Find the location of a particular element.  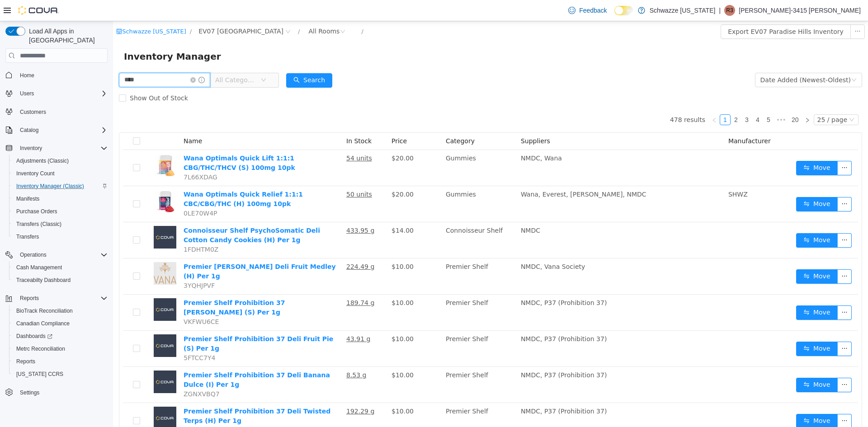

span: Price is located at coordinates (287, 120).